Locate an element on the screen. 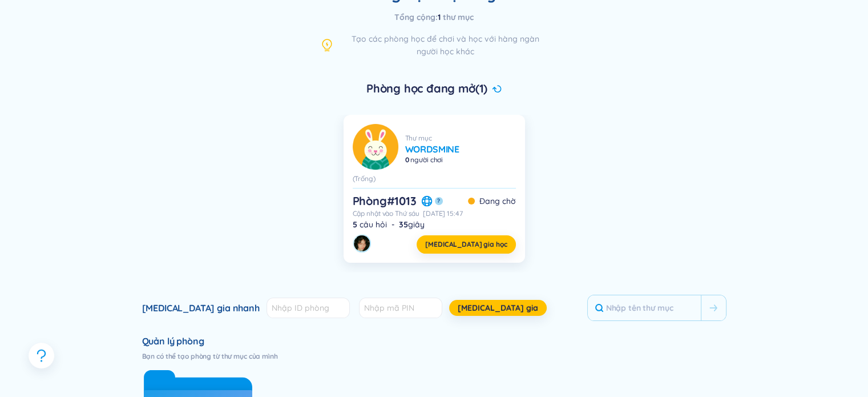 Image resolution: width=868 pixels, height=397 pixels. a: avatar is located at coordinates (362, 243).